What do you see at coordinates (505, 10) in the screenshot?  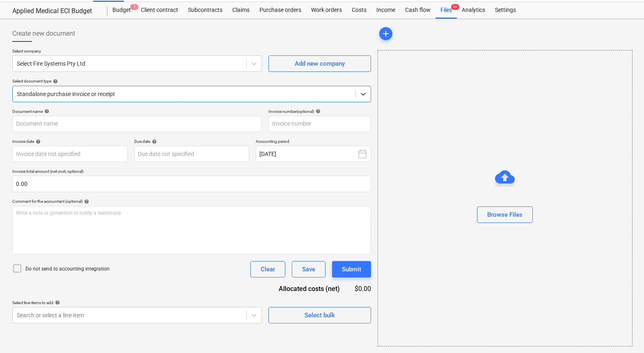 I see `div: Settings` at bounding box center [505, 10].